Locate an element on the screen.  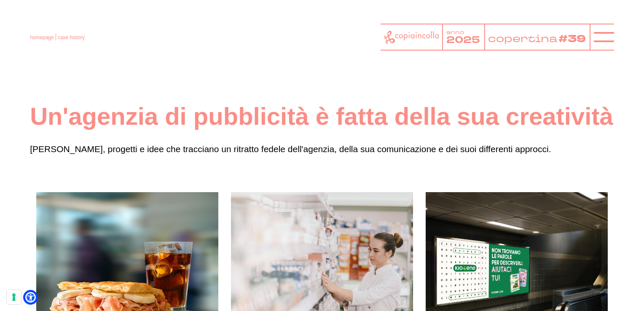
h1: Un'agenzia di pubblicità è fatta della sua creatività is located at coordinates (322, 117).